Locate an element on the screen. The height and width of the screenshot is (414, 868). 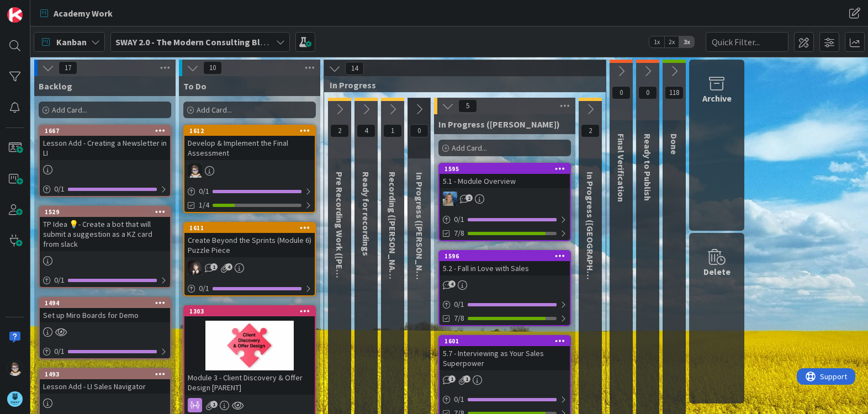
a: 1612Develop & Implement the Final AssessmentTP0/11/4 is located at coordinates (249, 169).